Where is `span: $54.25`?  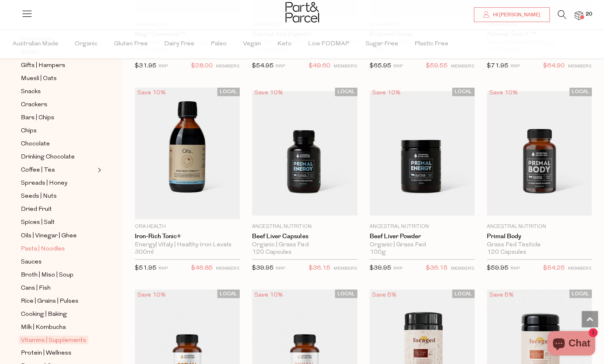 span: $54.25 is located at coordinates (554, 268).